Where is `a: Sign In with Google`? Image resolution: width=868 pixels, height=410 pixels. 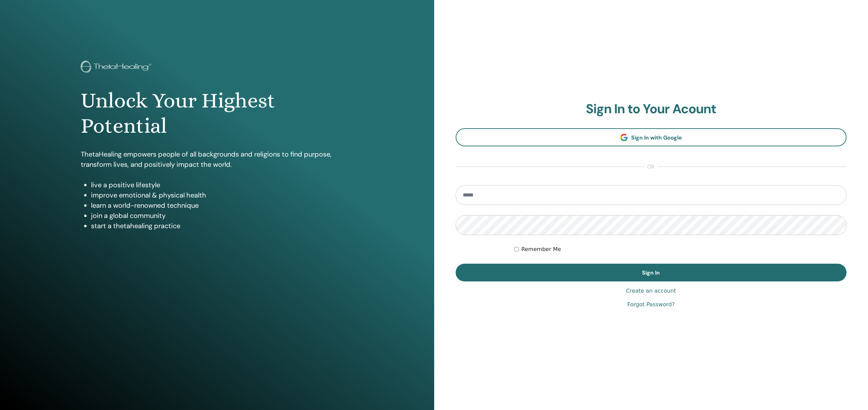
a: Sign In with Google is located at coordinates (651, 137).